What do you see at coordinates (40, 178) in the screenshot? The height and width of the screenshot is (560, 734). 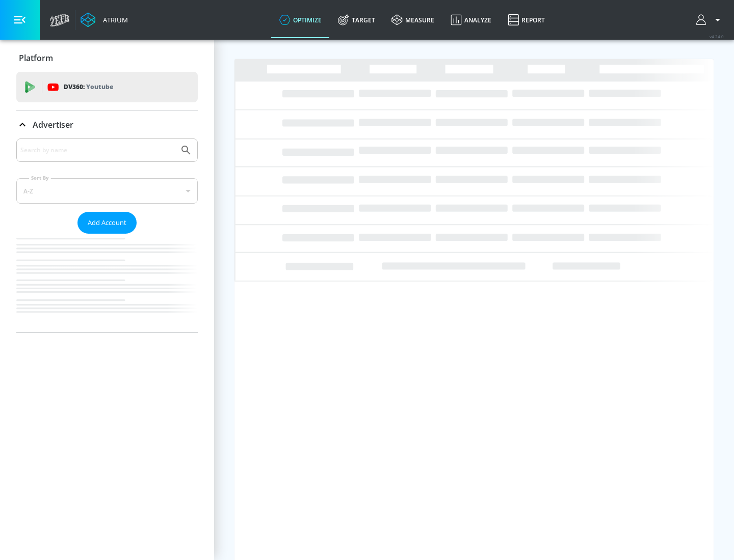 I see `label: Sort By` at bounding box center [40, 178].